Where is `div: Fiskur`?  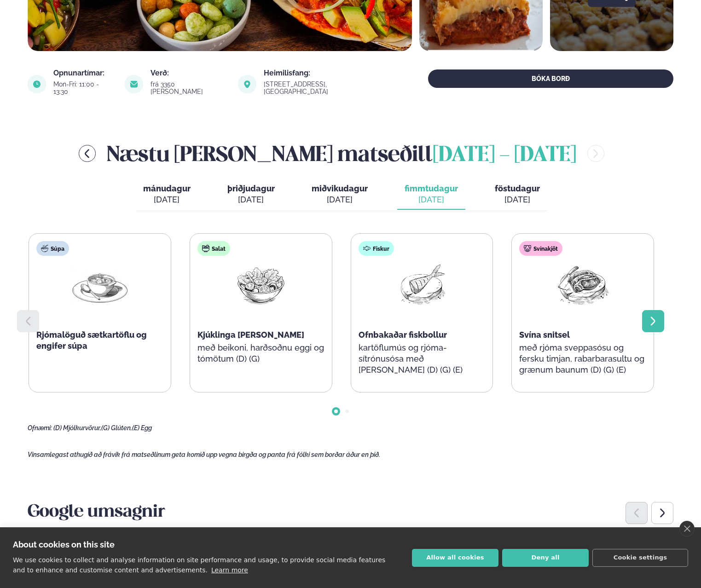 div: Fiskur is located at coordinates (376, 249).